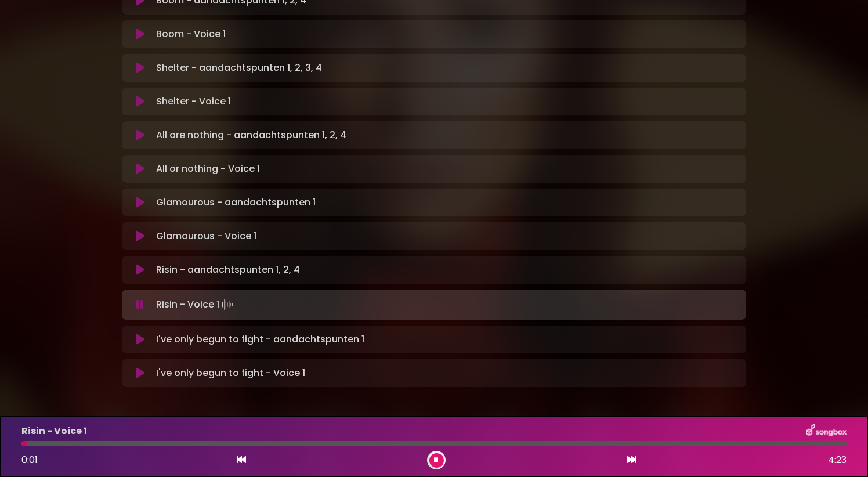  Describe the element at coordinates (239, 68) in the screenshot. I see `p: Shelter - aandachtspunten 1, 2, 3, 4` at that location.